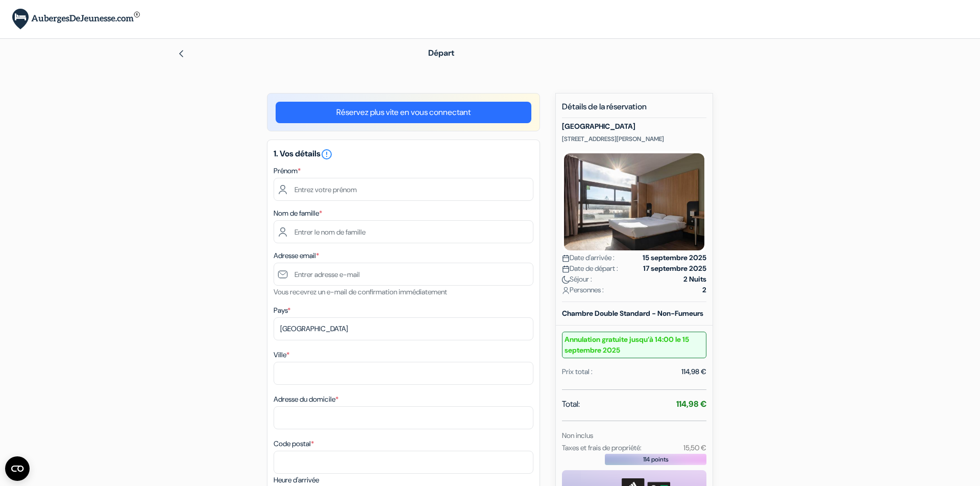 This screenshot has height=486, width=980. What do you see at coordinates (634, 110) in the screenshot?
I see `h5: Détails de la réservation` at bounding box center [634, 110].